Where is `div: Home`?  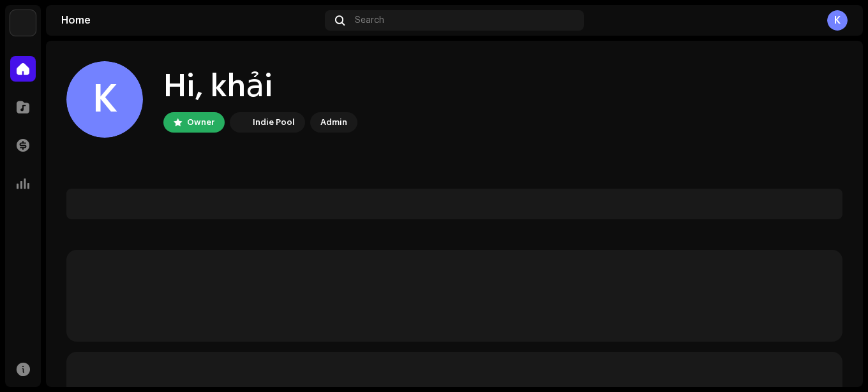 div: Home is located at coordinates (190, 21).